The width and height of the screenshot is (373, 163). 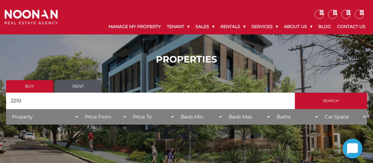 What do you see at coordinates (135, 26) in the screenshot?
I see `a: Manage My Property` at bounding box center [135, 26].